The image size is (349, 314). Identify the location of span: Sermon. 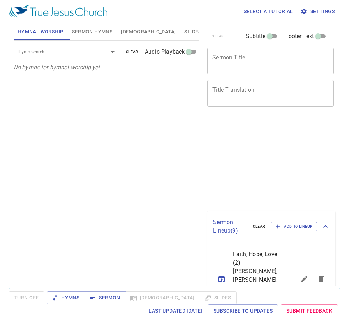
(105, 297).